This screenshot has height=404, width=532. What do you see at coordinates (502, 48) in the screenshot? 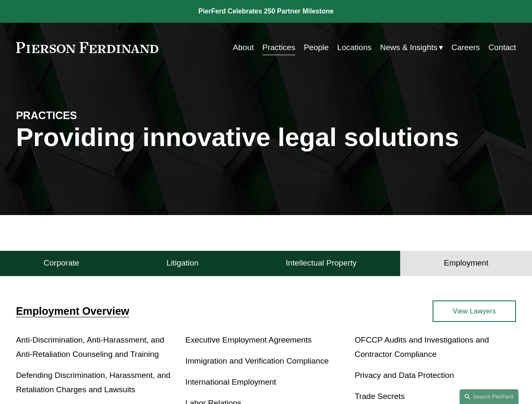
I see `a: Contact` at bounding box center [502, 48].